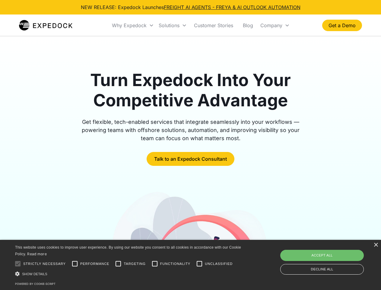 The width and height of the screenshot is (381, 290). I want to click on div: Show details, so click(129, 273).